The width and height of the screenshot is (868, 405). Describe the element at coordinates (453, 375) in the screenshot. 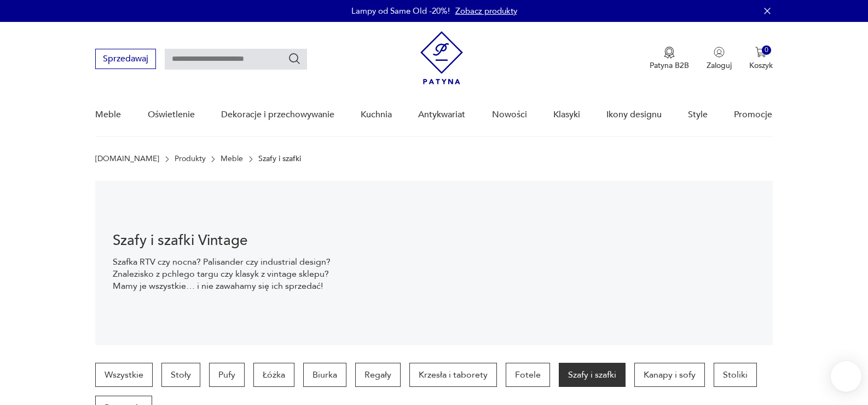

I see `a: Krzesła i taborety` at that location.